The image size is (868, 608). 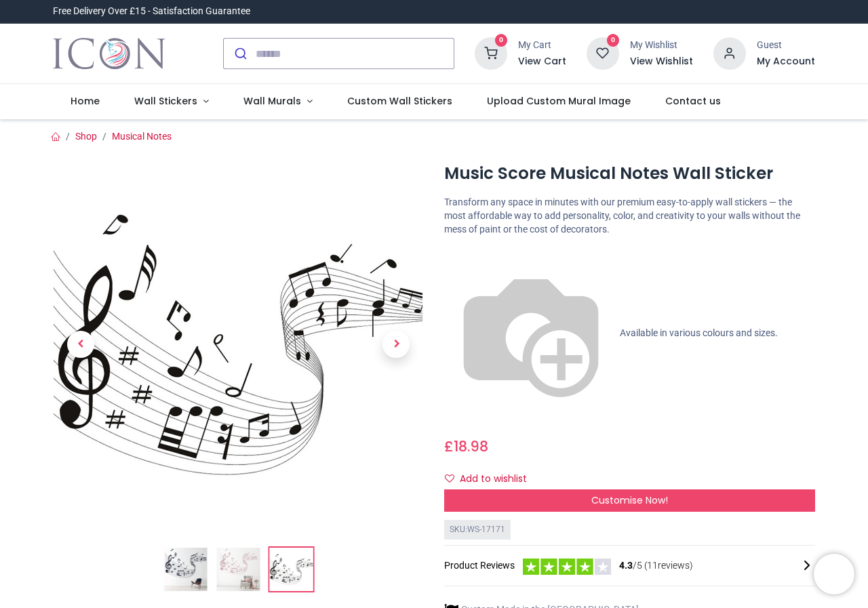 I want to click on a: View Cart, so click(x=542, y=61).